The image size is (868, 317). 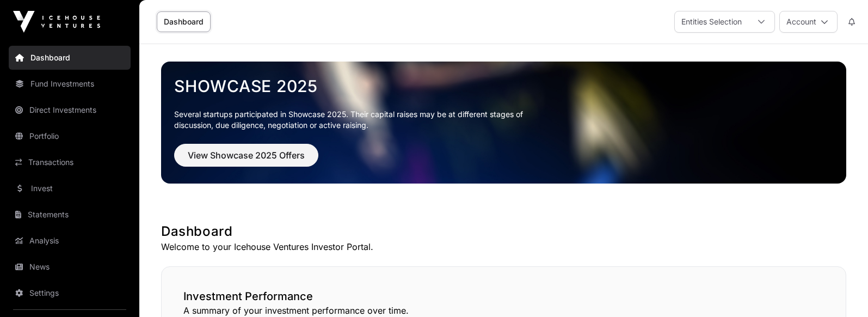 What do you see at coordinates (503, 247) in the screenshot?
I see `p: Welcome to your Icehouse Ventures Investor Portal.` at bounding box center [503, 247].